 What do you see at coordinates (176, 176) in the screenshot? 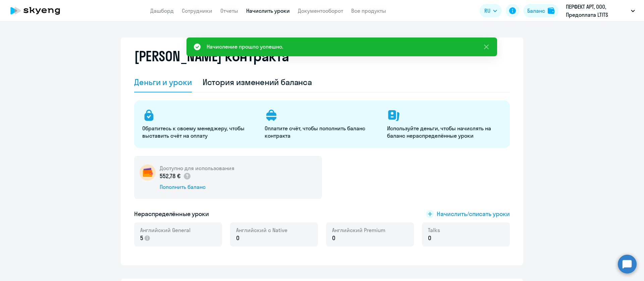
I see `p: 552,78 €` at bounding box center [176, 176].